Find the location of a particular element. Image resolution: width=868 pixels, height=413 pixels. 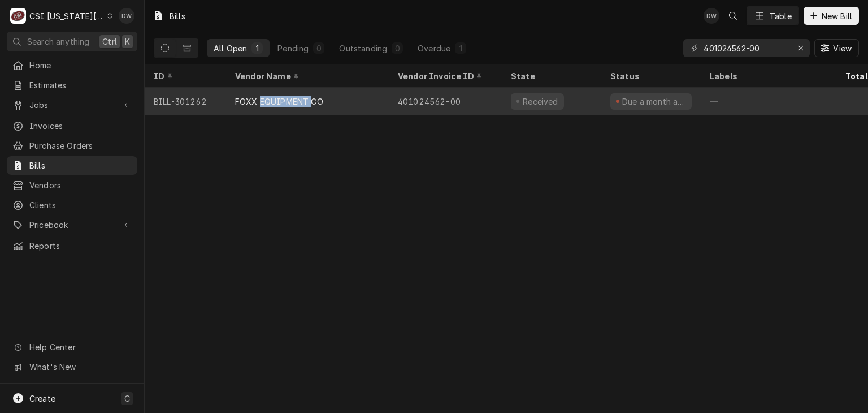

button: Open search is located at coordinates (733, 16).